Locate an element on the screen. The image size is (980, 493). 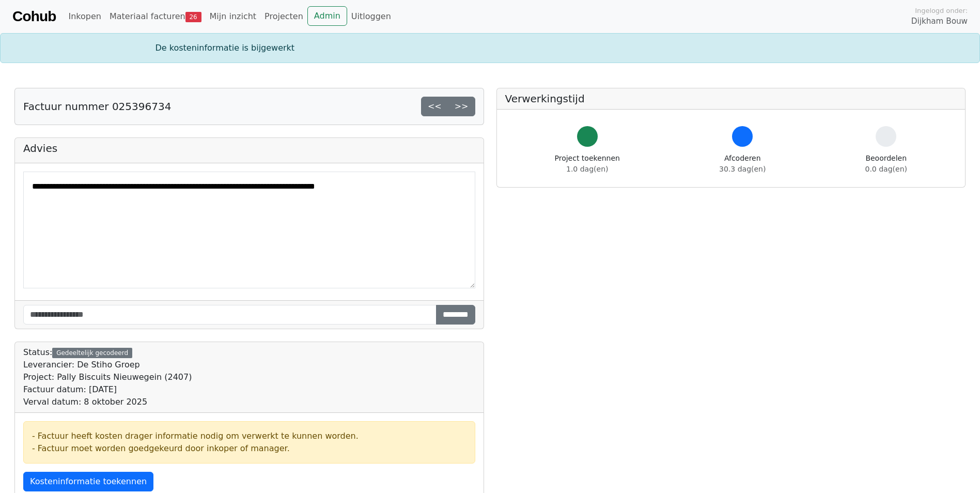
h5: Factuur nummer 025396734 is located at coordinates (97, 106).